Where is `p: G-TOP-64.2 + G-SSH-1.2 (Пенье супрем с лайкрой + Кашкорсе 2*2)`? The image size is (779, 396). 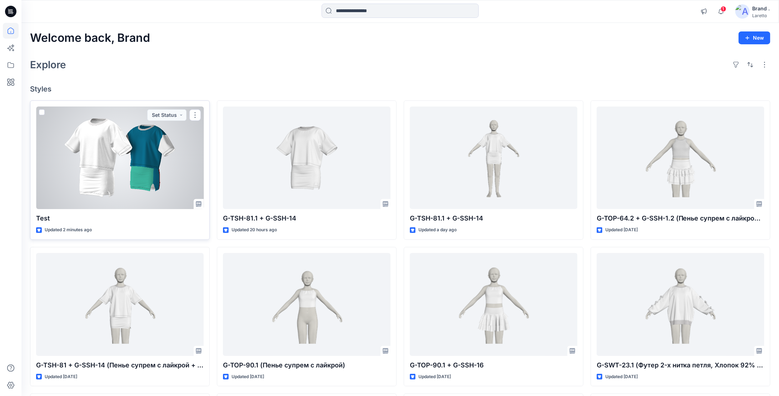
p: G-TOP-64.2 + G-SSH-1.2 (Пенье супрем с лайкрой + Кашкорсе 2*2) is located at coordinates (681, 218).